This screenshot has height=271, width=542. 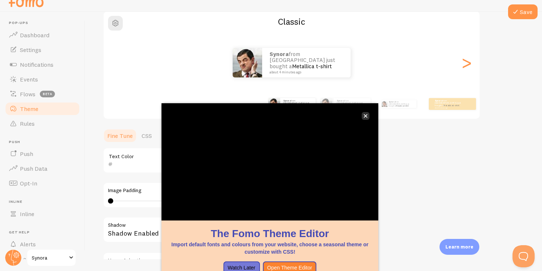 I want to click on a: Dashboard, so click(x=42, y=35).